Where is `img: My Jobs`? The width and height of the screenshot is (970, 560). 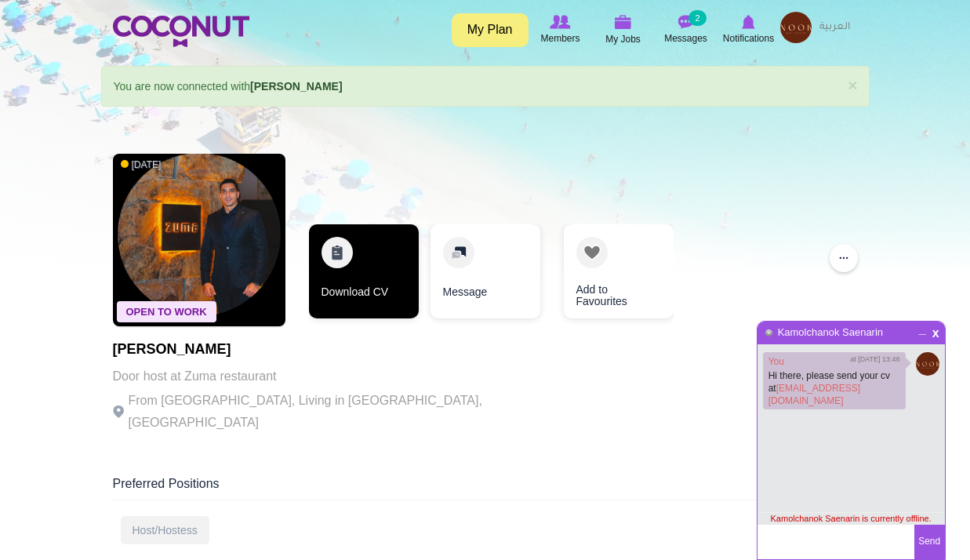 img: My Jobs is located at coordinates (623, 22).